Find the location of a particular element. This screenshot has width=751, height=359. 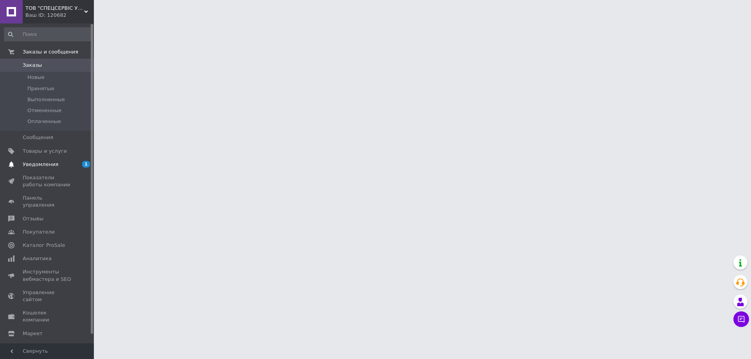

span: Маркет is located at coordinates (32, 334).